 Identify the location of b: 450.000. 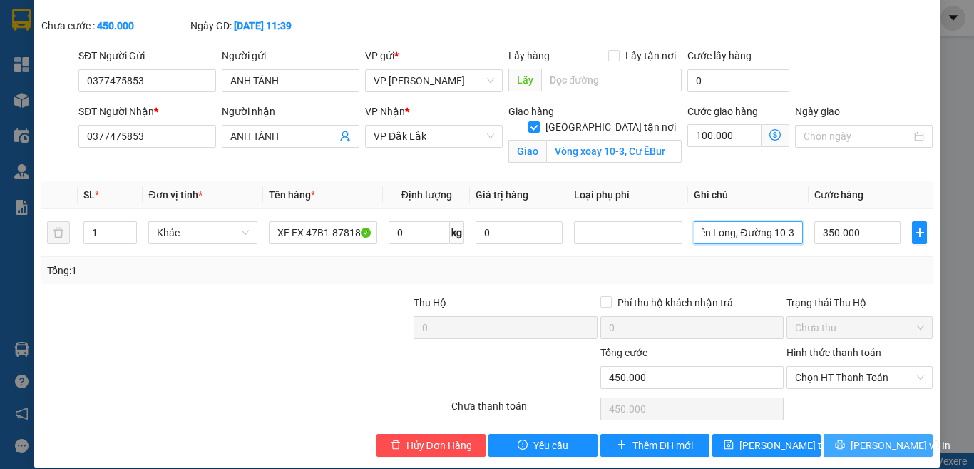
(116, 26).